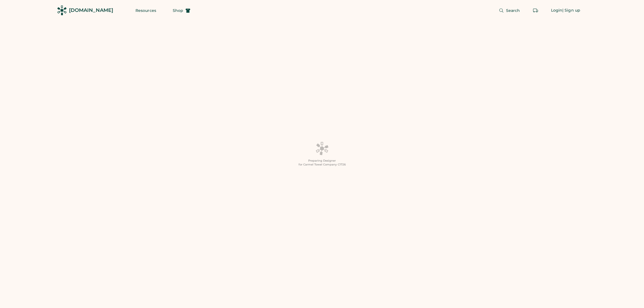 This screenshot has height=308, width=644. Describe the element at coordinates (509, 10) in the screenshot. I see `button: Search` at that location.